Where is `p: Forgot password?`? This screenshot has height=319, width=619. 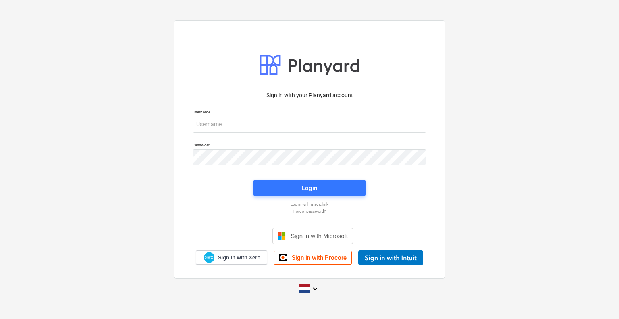
p: Forgot password? is located at coordinates (309, 211).